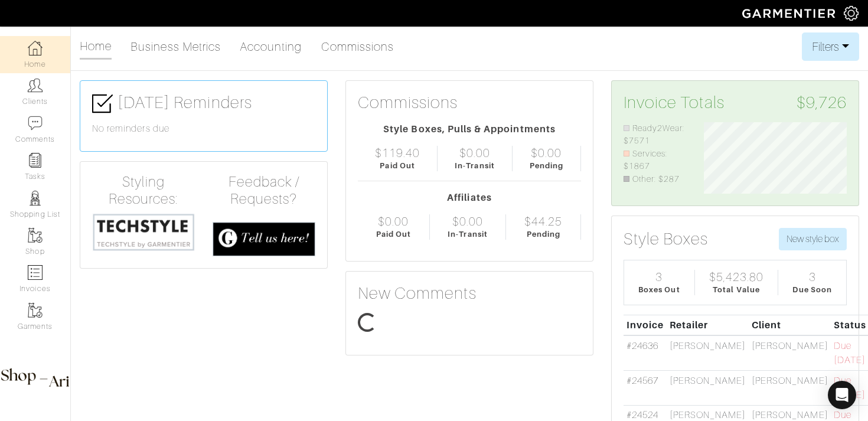 This screenshot has height=421, width=868. Describe the element at coordinates (397, 153) in the screenshot. I see `div: $119.40` at that location.